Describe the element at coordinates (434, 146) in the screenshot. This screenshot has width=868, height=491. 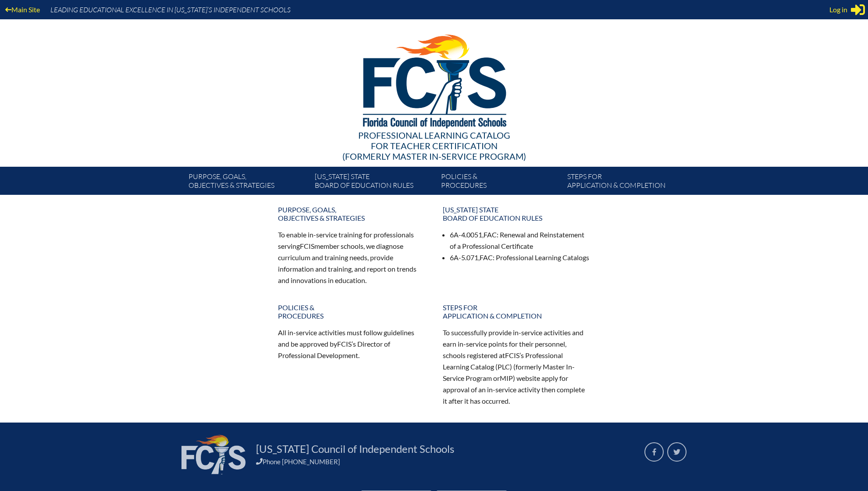
I see `div: Professional Learning Catalog (formerly Master In-service Program)` at that location.